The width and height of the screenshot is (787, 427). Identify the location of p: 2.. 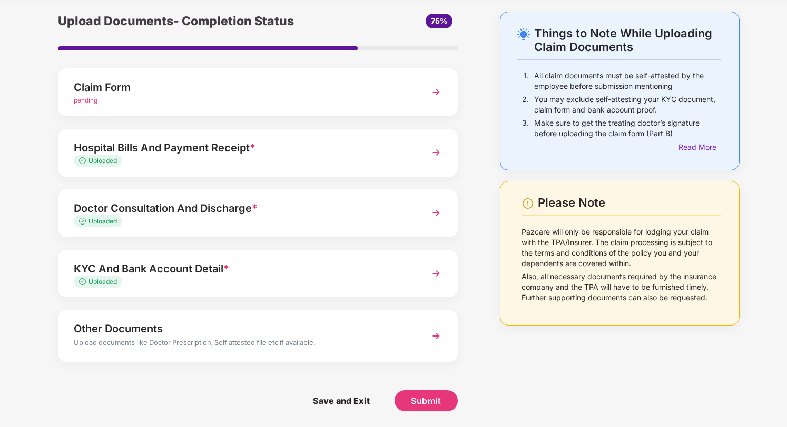
(525, 105).